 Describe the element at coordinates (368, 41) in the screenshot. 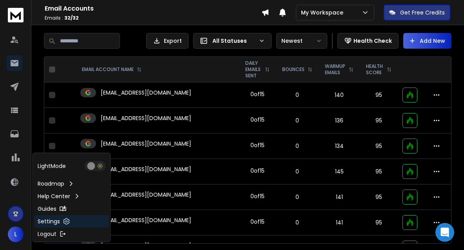

I see `button: Health Check` at that location.